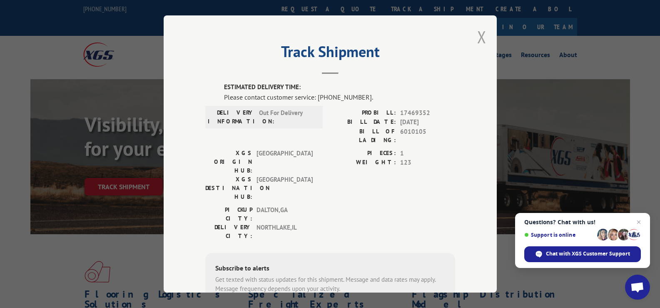  Describe the element at coordinates (363, 136) in the screenshot. I see `label: BILL OF LADING:` at that location.